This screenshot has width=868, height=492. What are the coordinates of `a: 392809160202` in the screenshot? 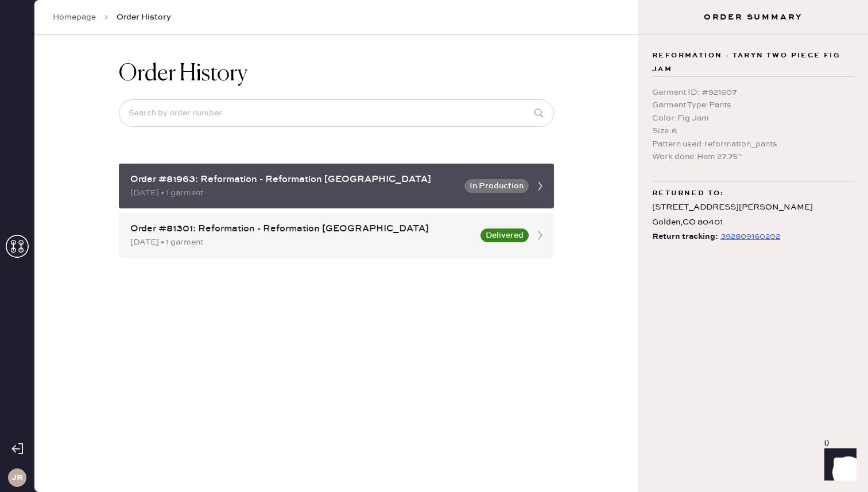 It's located at (749, 237).